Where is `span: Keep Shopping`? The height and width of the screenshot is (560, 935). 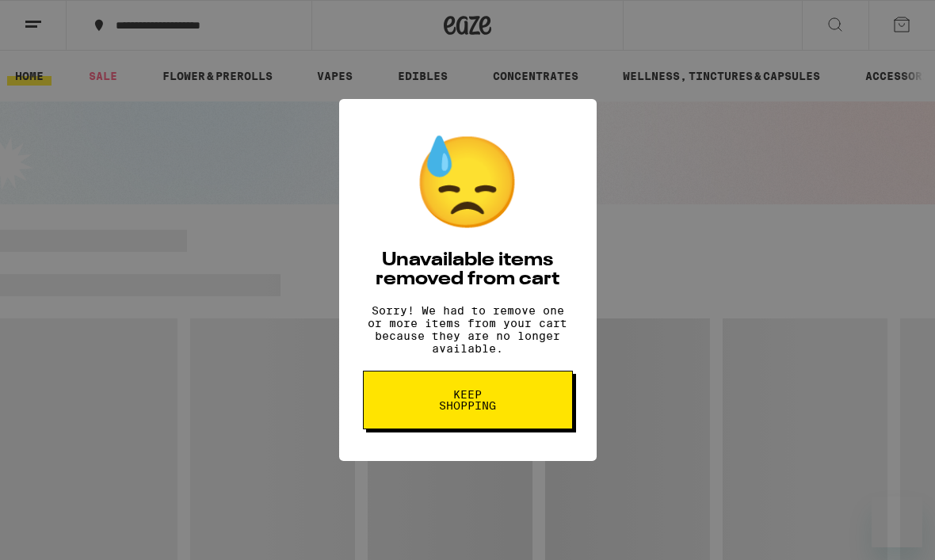
span: Keep Shopping is located at coordinates (468, 400).